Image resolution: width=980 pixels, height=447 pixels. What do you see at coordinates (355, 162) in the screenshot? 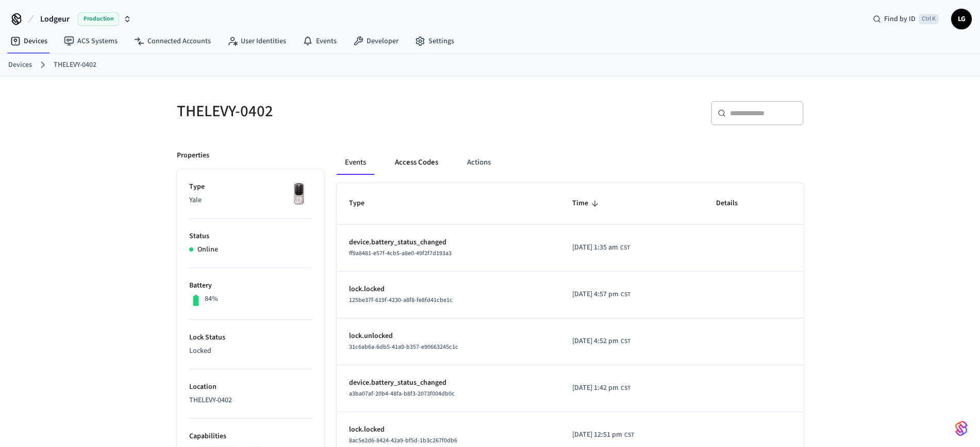
I see `button: Events` at bounding box center [355, 162].